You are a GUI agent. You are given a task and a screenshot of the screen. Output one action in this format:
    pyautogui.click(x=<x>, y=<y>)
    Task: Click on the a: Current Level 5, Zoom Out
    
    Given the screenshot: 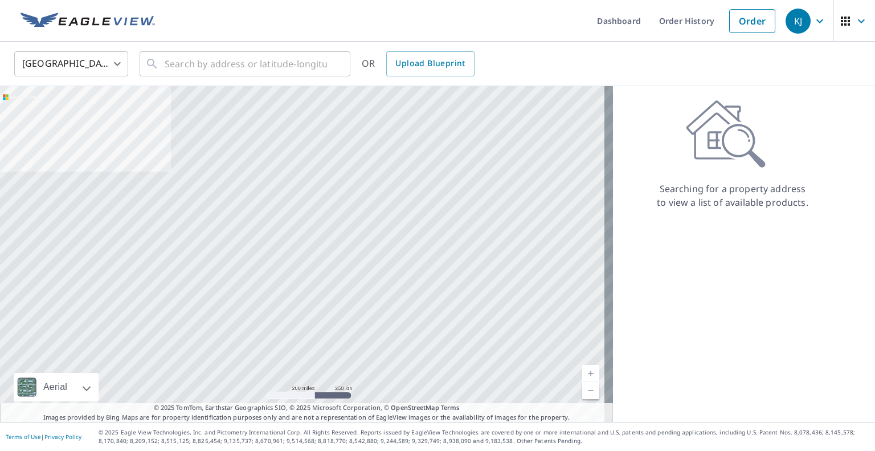 What is the action you would take?
    pyautogui.click(x=591, y=390)
    